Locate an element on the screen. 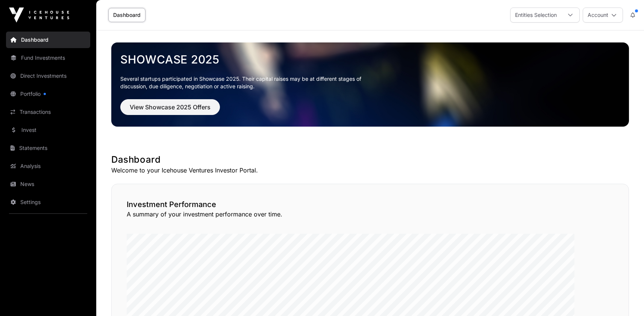 The image size is (644, 316). span: View Showcase 2025 Offers is located at coordinates (170, 107).